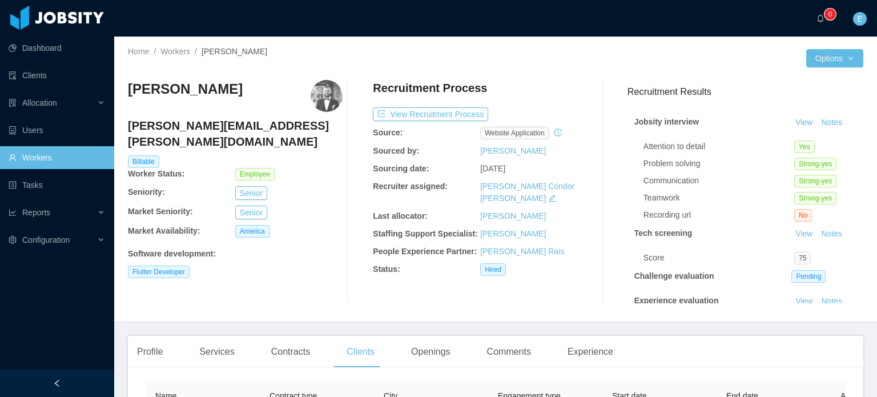 The height and width of the screenshot is (397, 877). What do you see at coordinates (160, 211) in the screenshot?
I see `b: Market Seniority:` at bounding box center [160, 211].